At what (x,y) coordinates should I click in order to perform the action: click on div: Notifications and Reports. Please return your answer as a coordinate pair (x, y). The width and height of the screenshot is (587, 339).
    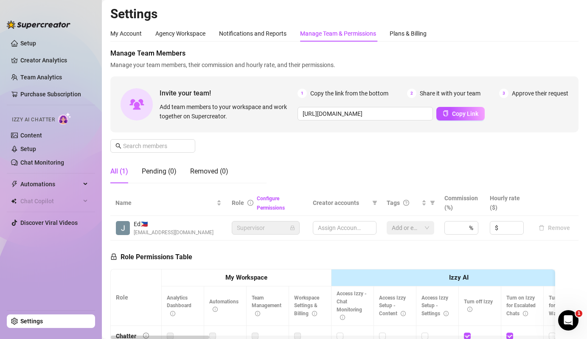
    Looking at the image, I should click on (253, 34).